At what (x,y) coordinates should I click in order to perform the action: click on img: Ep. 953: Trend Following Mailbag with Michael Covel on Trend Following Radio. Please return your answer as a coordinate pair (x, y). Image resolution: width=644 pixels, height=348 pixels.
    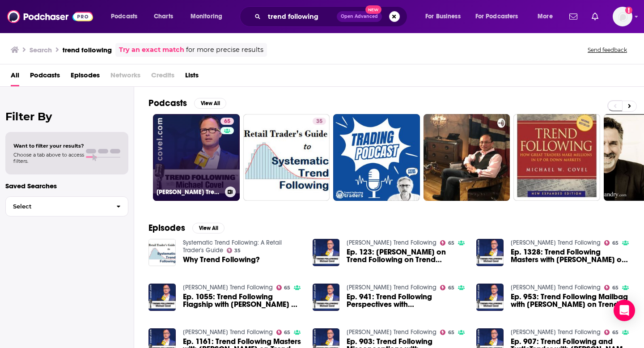
    Looking at the image, I should click on (490, 297).